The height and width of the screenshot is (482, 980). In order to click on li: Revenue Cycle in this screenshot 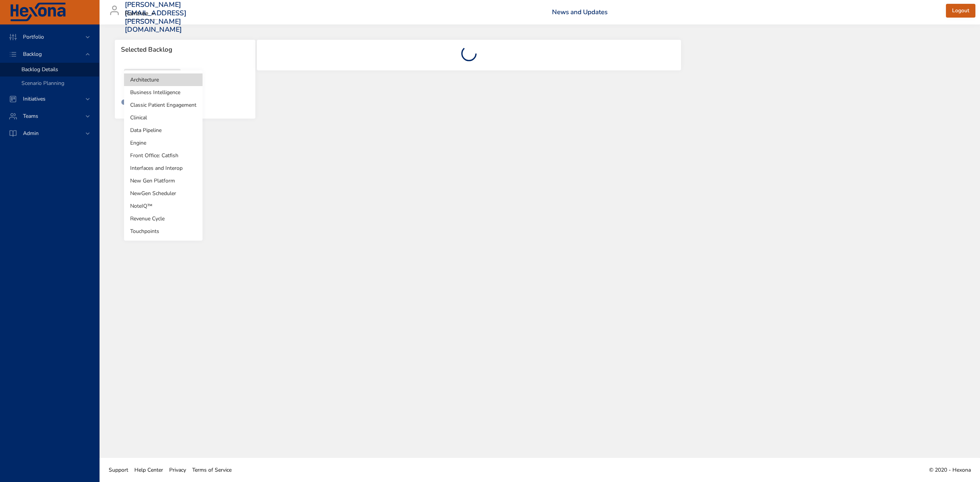, I will do `click(163, 218)`.